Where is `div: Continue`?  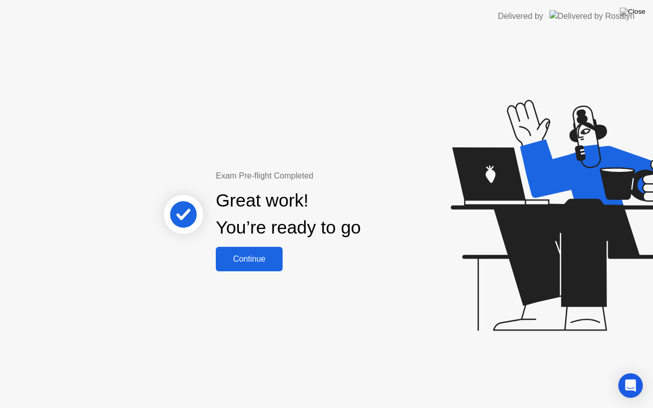
div: Continue is located at coordinates (249, 259).